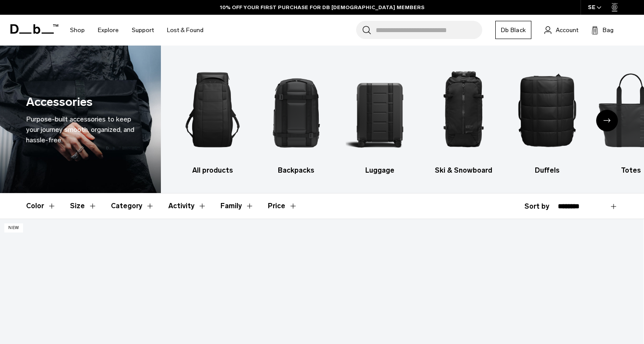 The image size is (644, 344). What do you see at coordinates (13, 228) in the screenshot?
I see `p: New` at bounding box center [13, 228].